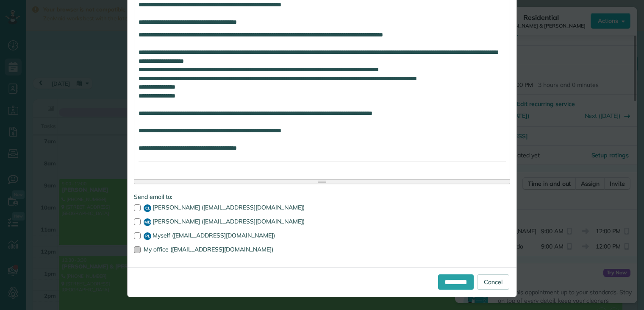 This screenshot has width=644, height=310. I want to click on div: Resize, so click(322, 182).